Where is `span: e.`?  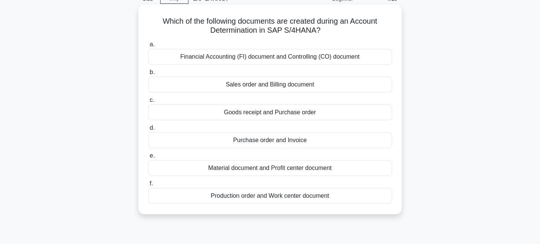 span: e. is located at coordinates (152, 155).